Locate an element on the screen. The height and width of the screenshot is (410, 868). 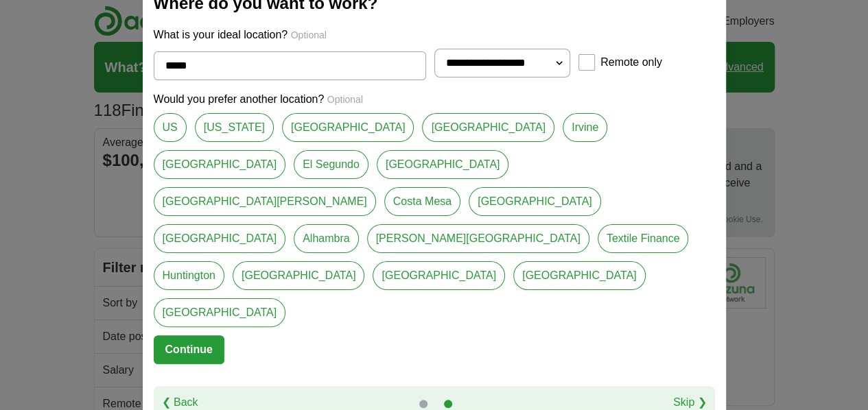
p: Would you prefer another location? is located at coordinates (434, 99).